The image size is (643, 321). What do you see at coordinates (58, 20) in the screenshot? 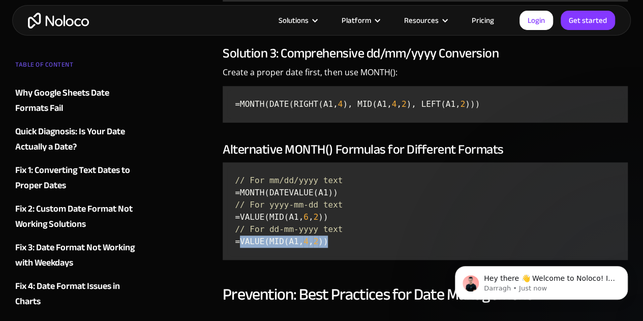
I see `a: home` at bounding box center [58, 20].